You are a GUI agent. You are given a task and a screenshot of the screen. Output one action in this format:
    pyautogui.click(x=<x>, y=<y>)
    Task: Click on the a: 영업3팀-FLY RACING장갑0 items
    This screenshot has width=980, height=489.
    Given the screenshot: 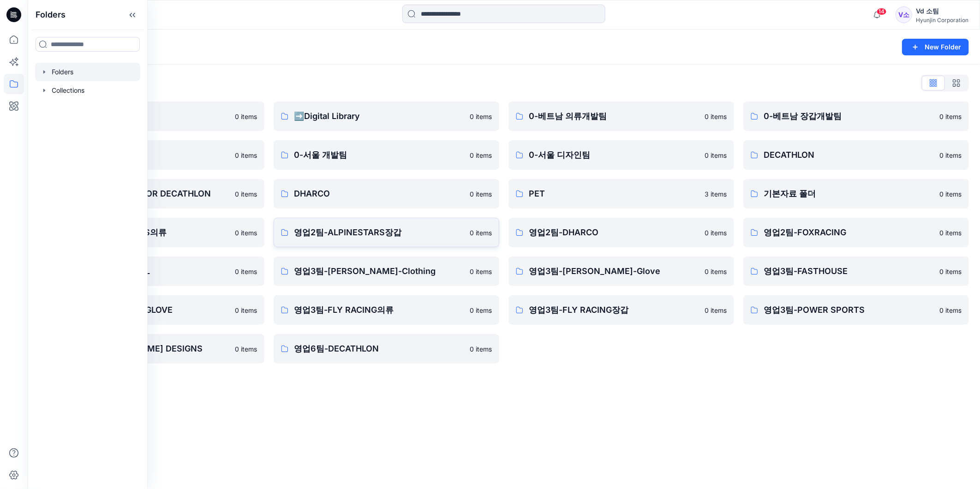 What is the action you would take?
    pyautogui.click(x=621, y=310)
    